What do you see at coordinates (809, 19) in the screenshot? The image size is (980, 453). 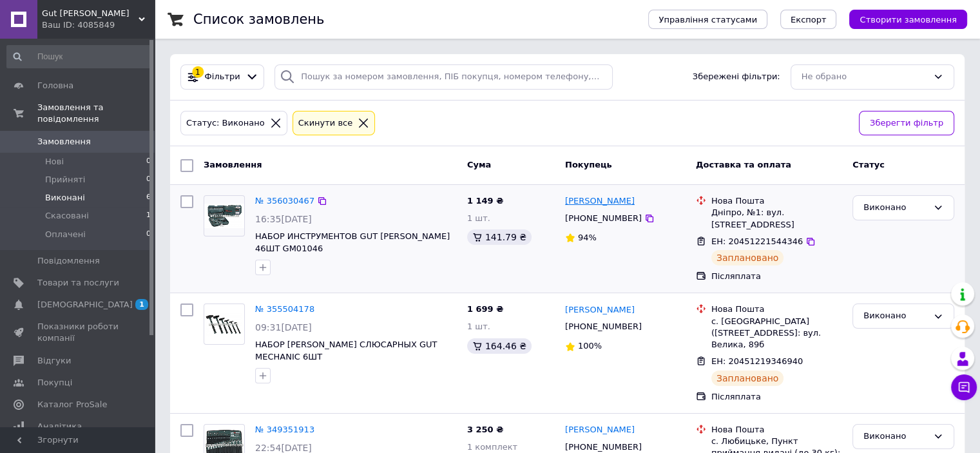 I see `button: Експорт` at bounding box center [809, 19].